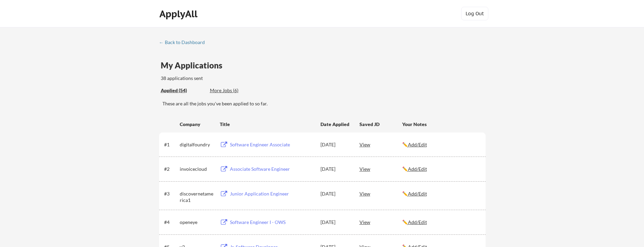 The width and height of the screenshot is (644, 247). I want to click on div: Software Engineer I - OWS, so click(272, 222).